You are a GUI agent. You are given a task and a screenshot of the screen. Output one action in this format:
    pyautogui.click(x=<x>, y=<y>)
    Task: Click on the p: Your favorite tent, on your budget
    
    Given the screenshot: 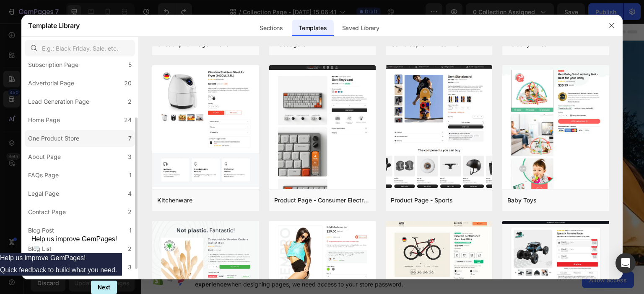 What is the action you would take?
    pyautogui.click(x=126, y=185)
    